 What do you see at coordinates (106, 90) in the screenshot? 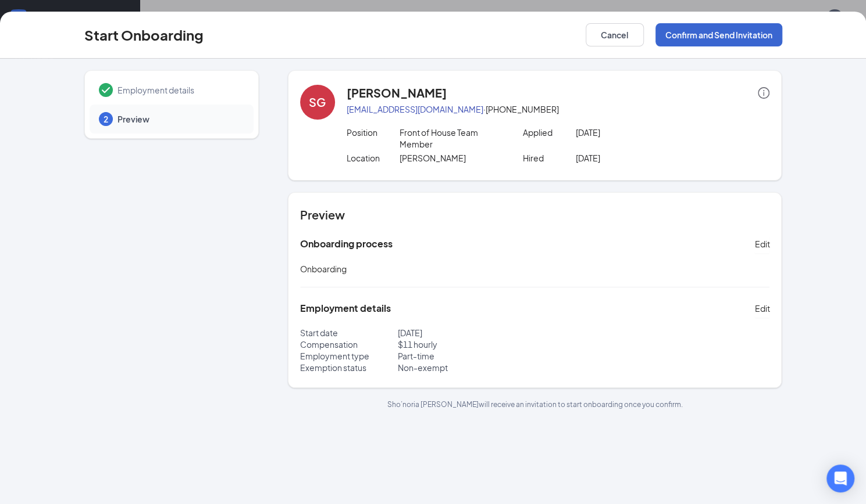
I see `svg: Checkmark` at bounding box center [106, 90].